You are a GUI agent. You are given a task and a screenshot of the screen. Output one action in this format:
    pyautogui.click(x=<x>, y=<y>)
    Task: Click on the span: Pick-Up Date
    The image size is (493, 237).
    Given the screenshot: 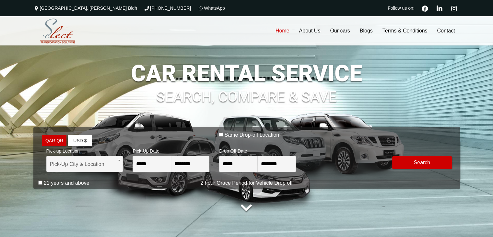 What is the action you would take?
    pyautogui.click(x=171, y=150)
    